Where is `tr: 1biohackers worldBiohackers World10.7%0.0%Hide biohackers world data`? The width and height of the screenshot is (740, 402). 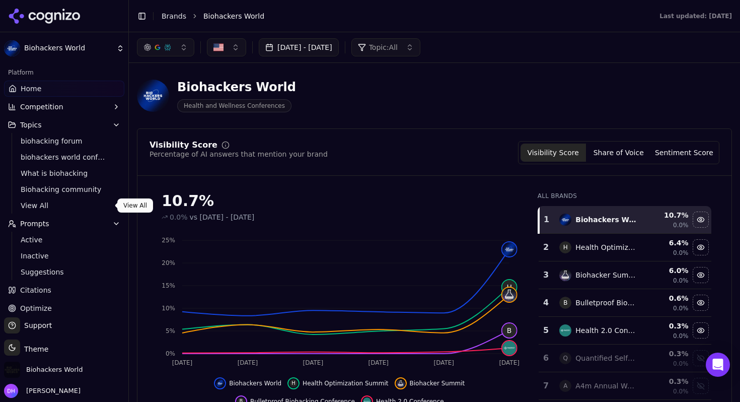
tr: 1biohackers worldBiohackers World10.7%0.0%Hide biohackers world data is located at coordinates (625, 219).